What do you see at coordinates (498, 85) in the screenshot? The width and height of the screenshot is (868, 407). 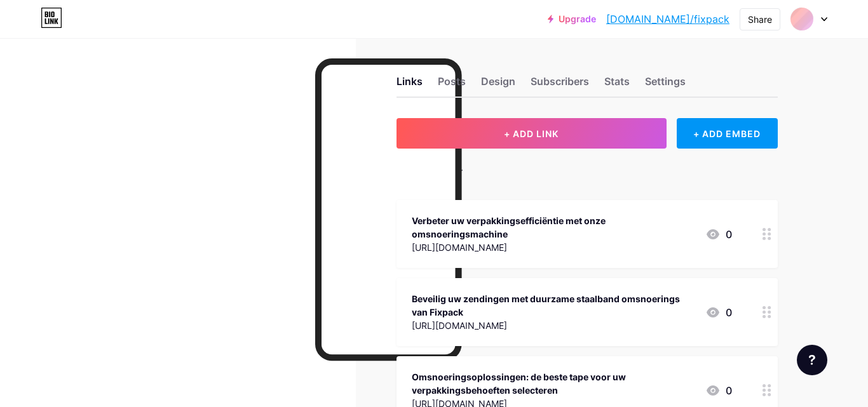 I see `div: Design` at bounding box center [498, 85].